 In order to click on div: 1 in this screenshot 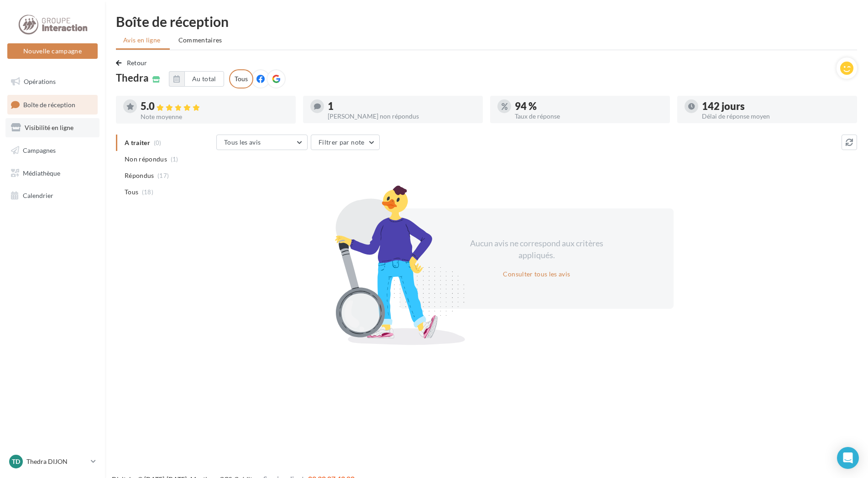, I will do `click(402, 106)`.